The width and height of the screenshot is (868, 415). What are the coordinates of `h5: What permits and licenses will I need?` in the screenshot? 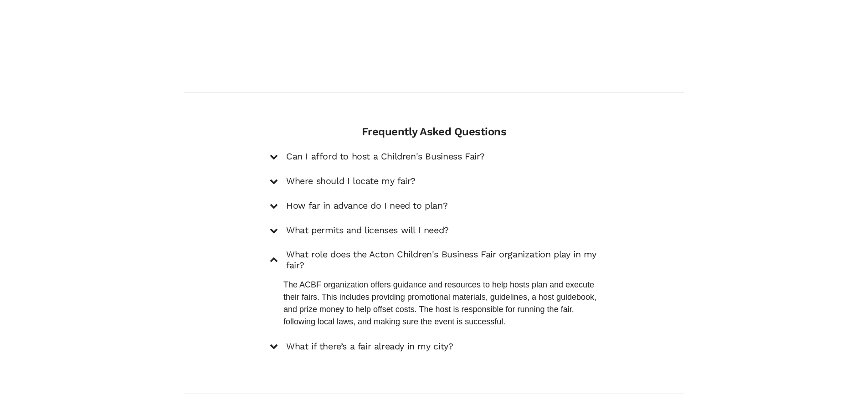 It's located at (367, 230).